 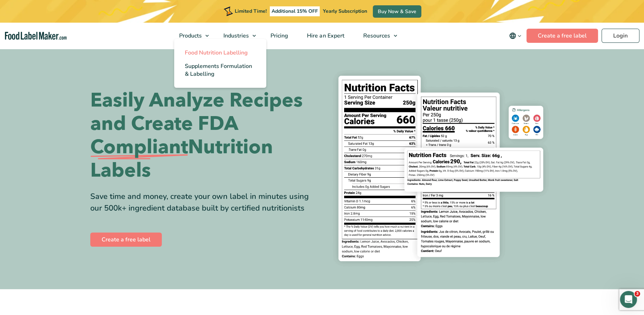 What do you see at coordinates (278, 36) in the screenshot?
I see `a: Pricing` at bounding box center [278, 36].